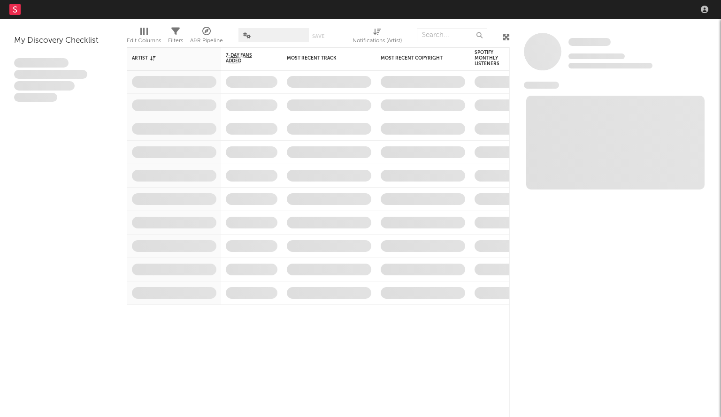 This screenshot has height=417, width=721. I want to click on a: Some Artist, so click(589, 42).